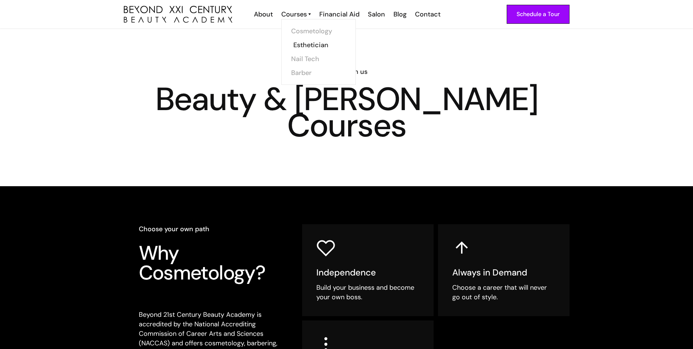  What do you see at coordinates (538, 14) in the screenshot?
I see `a: Schedule a Tour` at bounding box center [538, 14].